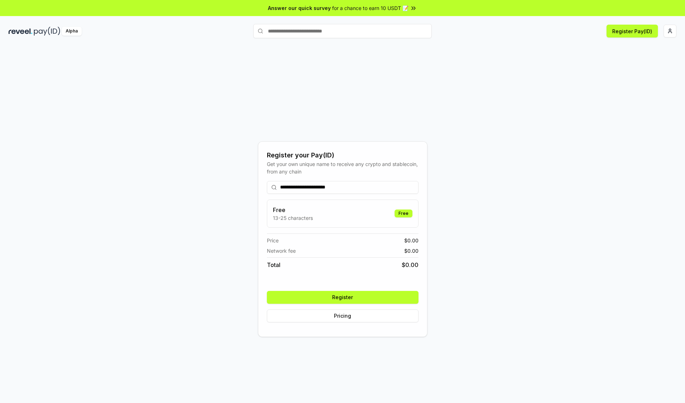 This screenshot has height=403, width=685. What do you see at coordinates (403, 213) in the screenshot?
I see `div: Free` at bounding box center [403, 213].